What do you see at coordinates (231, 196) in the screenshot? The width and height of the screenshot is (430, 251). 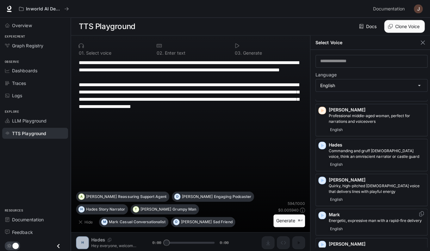 I see `p: Engaging Podcaster` at bounding box center [231, 196].